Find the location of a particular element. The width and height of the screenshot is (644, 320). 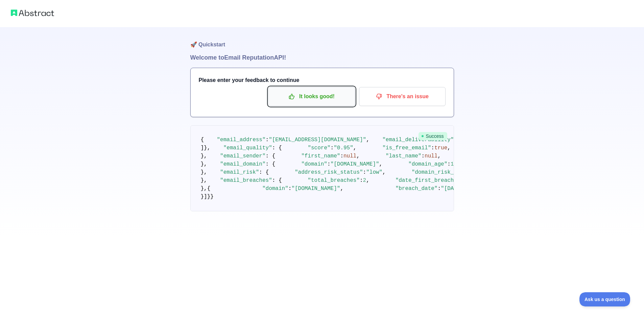

span: "email_sender" is located at coordinates (242, 156).